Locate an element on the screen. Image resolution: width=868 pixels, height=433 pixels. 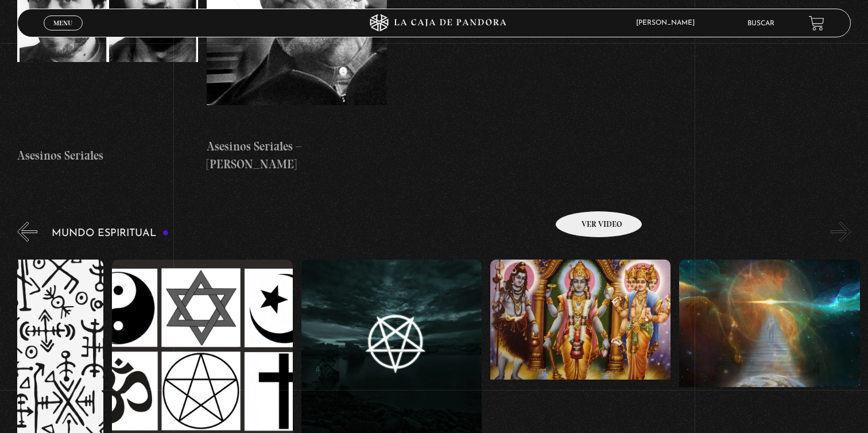
span: Menu is located at coordinates (62, 23).